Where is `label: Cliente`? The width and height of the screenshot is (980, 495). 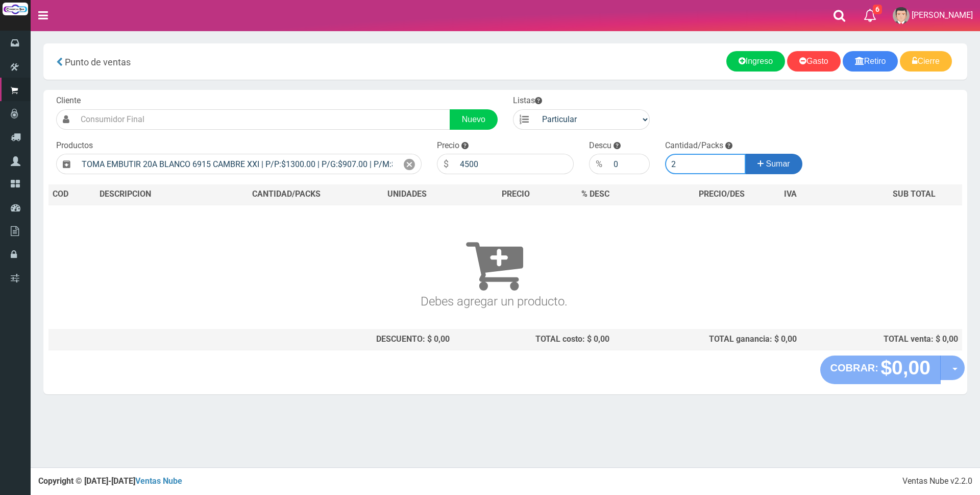 label: Cliente is located at coordinates (69, 101).